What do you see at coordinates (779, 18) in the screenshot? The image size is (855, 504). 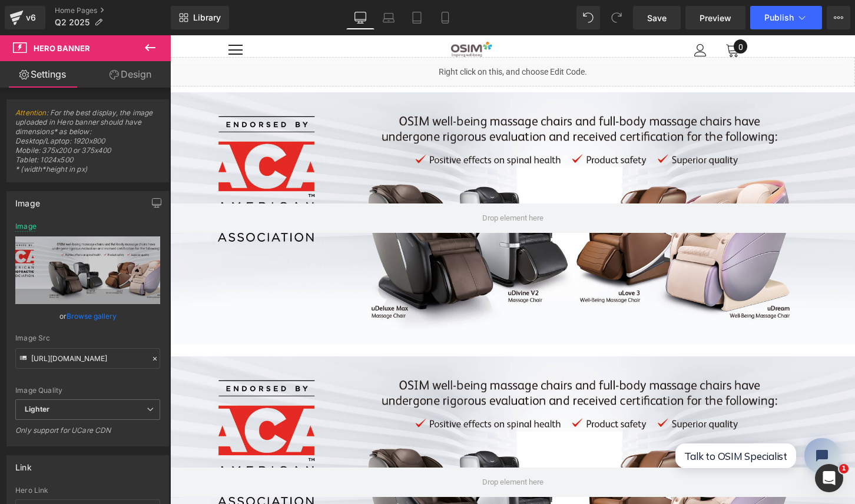 I see `span: Publish` at bounding box center [779, 18].